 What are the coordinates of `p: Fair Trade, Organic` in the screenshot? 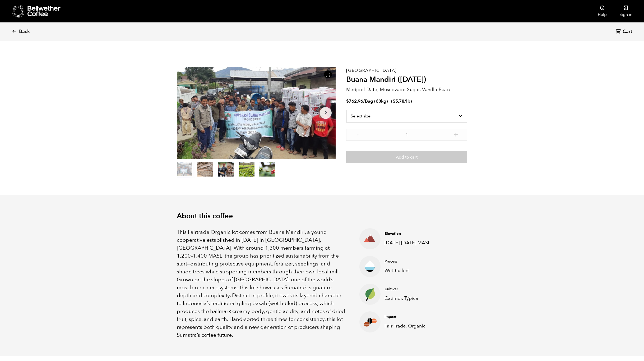 It's located at (410, 326).